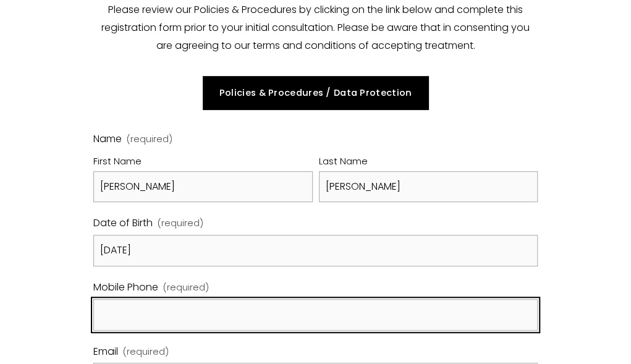 This screenshot has width=631, height=364. Describe the element at coordinates (429, 162) in the screenshot. I see `div: Last Name` at that location.